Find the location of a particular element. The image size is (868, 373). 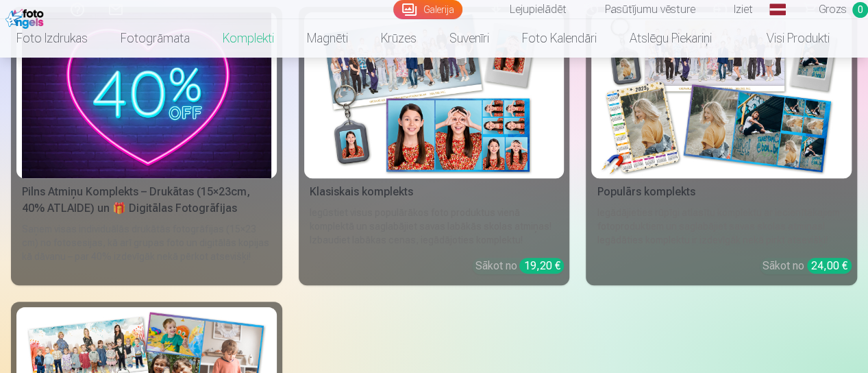

a: Komplekti is located at coordinates (248, 38).